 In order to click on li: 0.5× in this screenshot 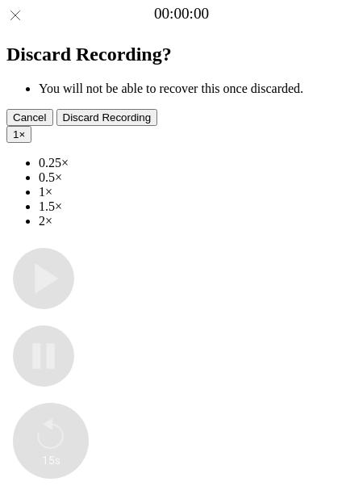, I will do `click(198, 177)`.